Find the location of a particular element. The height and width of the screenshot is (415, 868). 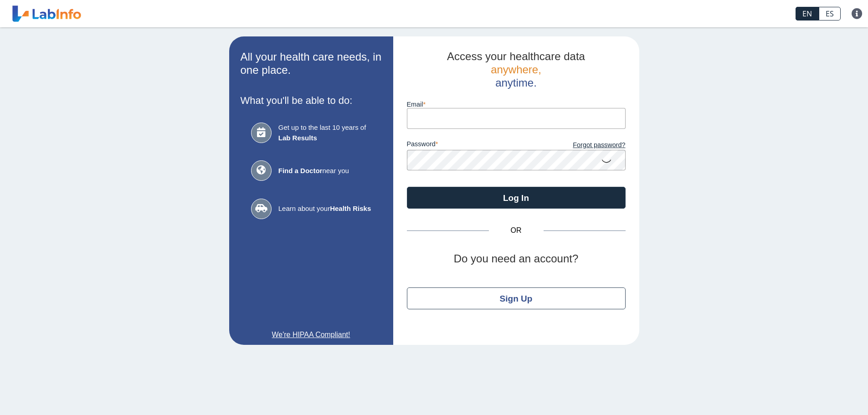

span: Learn about your is located at coordinates (325, 208).